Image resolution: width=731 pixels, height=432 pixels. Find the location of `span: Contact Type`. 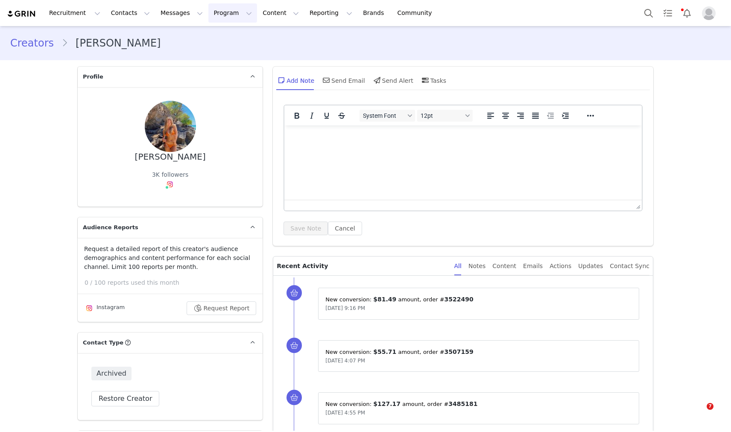

span: Contact Type is located at coordinates (103, 343).